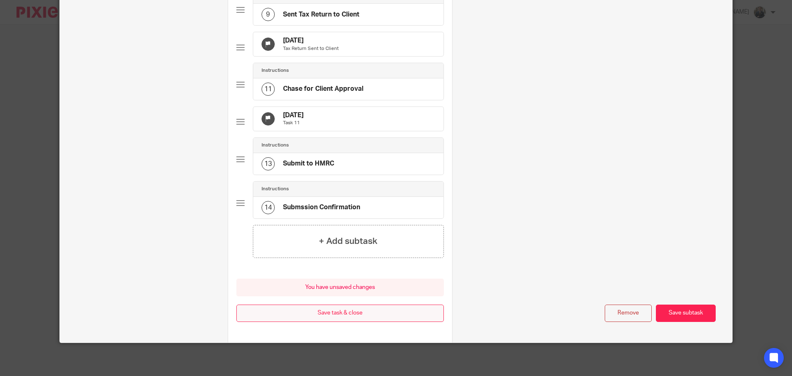 The image size is (792, 376). I want to click on div: 13, so click(268, 164).